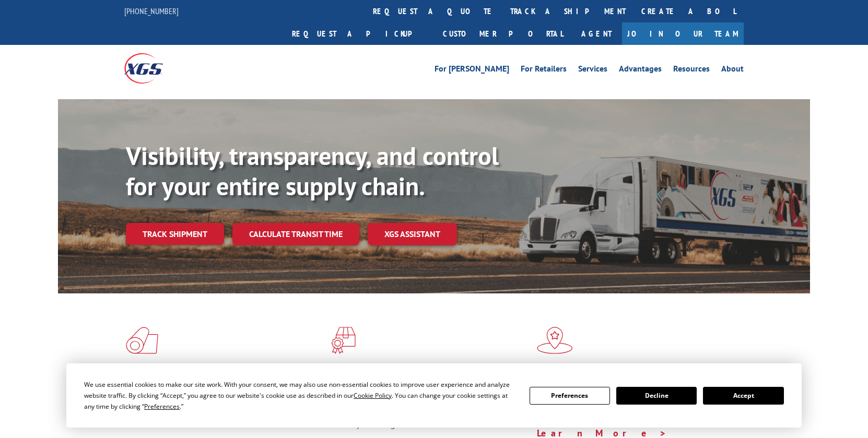 This screenshot has width=868, height=438. What do you see at coordinates (300, 395) in the screenshot?
I see `div: We use essential cookies to make our site work. With your consent, we may also use non-essential ...` at bounding box center [300, 395].